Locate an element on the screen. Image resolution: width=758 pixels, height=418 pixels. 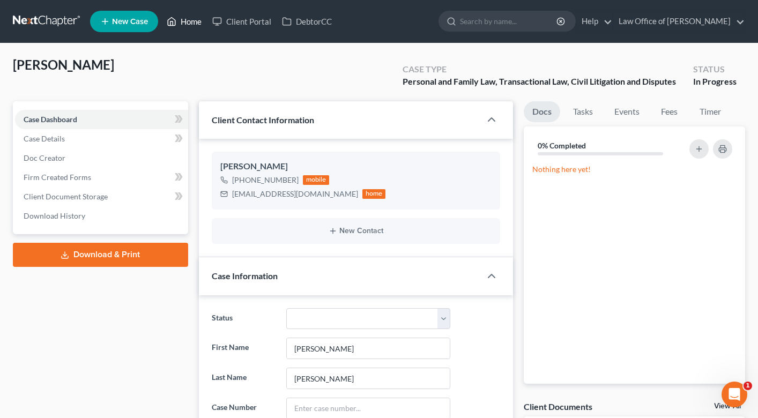
a: Docs is located at coordinates (542, 111).